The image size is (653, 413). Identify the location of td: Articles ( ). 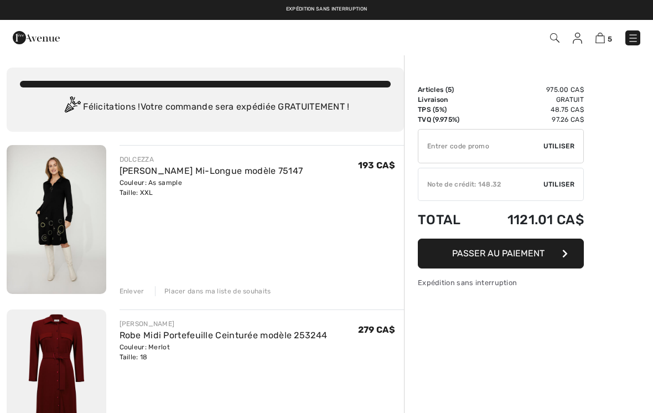
(447, 90).